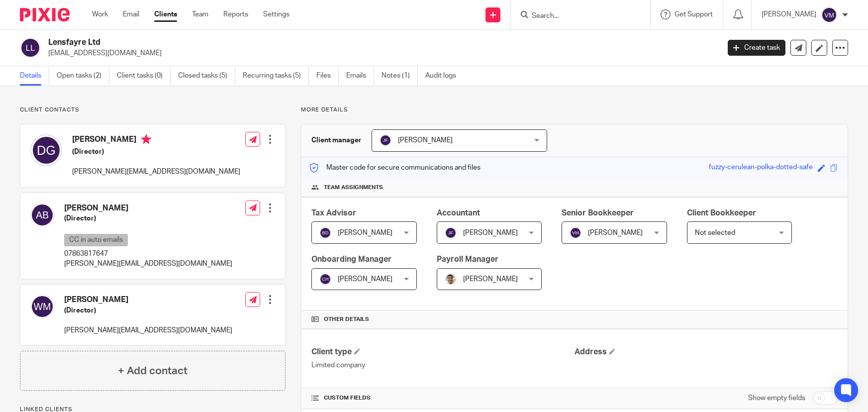  I want to click on a: Work, so click(100, 14).